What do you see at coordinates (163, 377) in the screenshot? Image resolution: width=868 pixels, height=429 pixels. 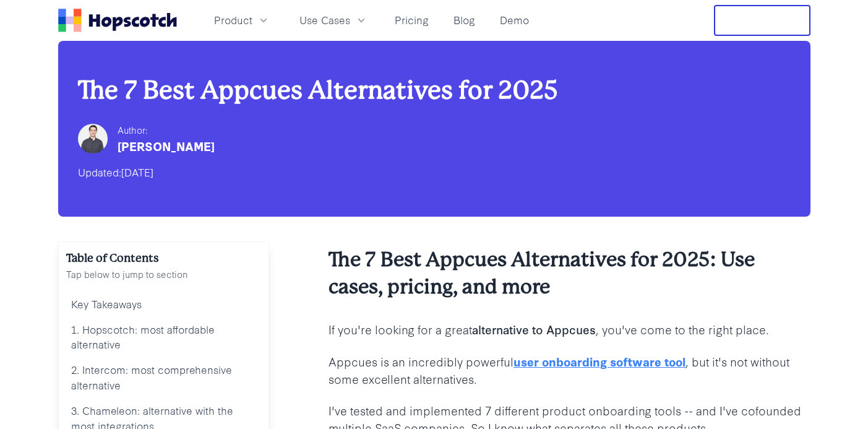 I see `a: 2. Intercom: most comprehensive alternative` at bounding box center [163, 377].